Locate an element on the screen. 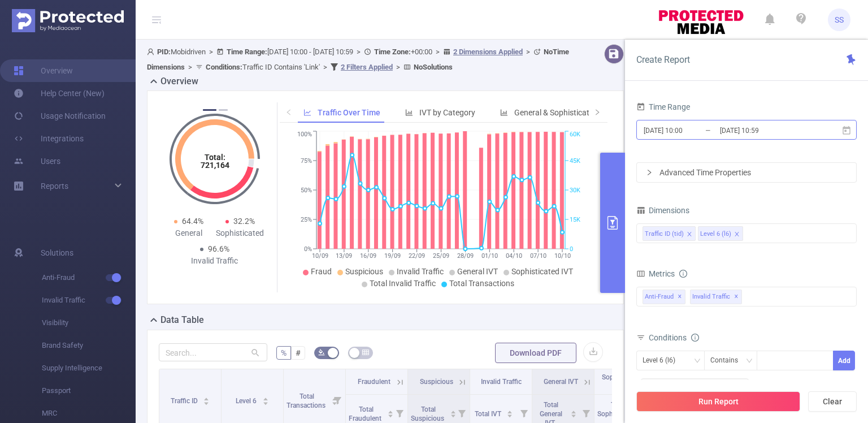 This screenshot has width=868, height=423. h2: Overview is located at coordinates (179, 81).